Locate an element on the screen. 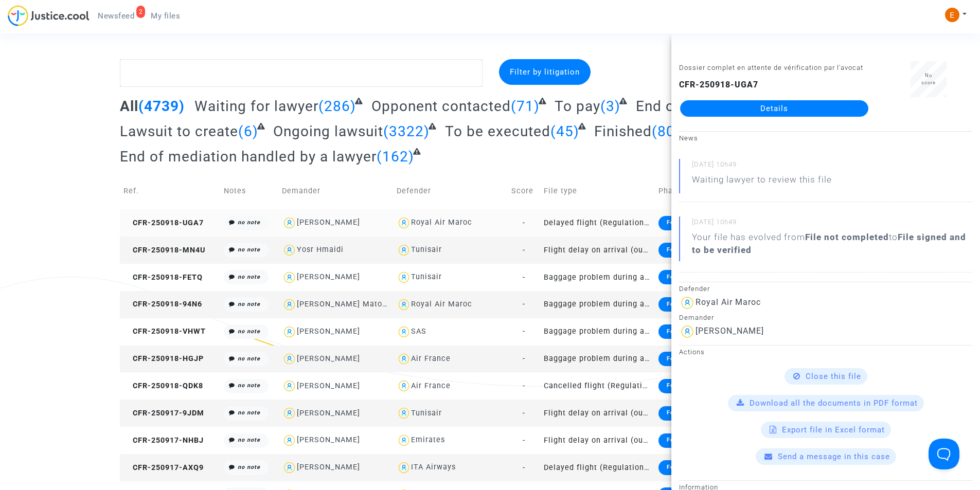 Image resolution: width=980 pixels, height=490 pixels. span: (45) is located at coordinates (565, 132).